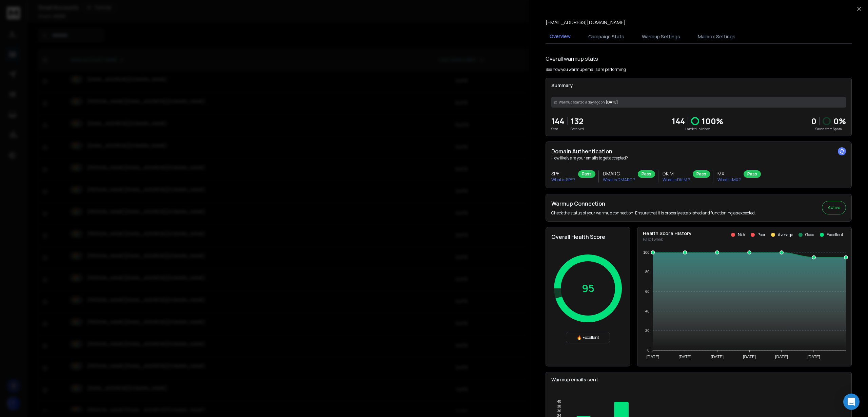 This screenshot has height=417, width=868. I want to click on tspan: 36, so click(560, 411).